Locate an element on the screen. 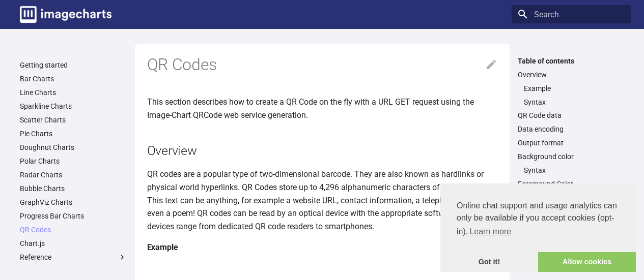 The image size is (644, 280). div: cookieconsent is located at coordinates (538, 228).